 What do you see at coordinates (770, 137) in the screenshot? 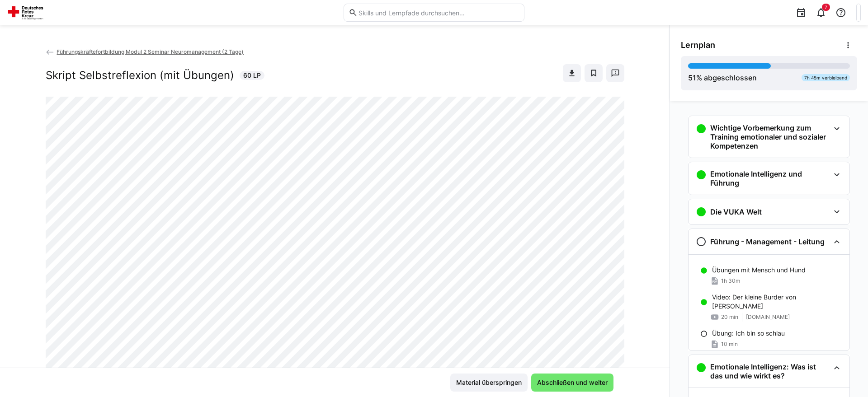
I see `h3: Wichtige Vorbemerkung zum Training emotionaler und sozialer Kompetenzen` at bounding box center [770, 137].